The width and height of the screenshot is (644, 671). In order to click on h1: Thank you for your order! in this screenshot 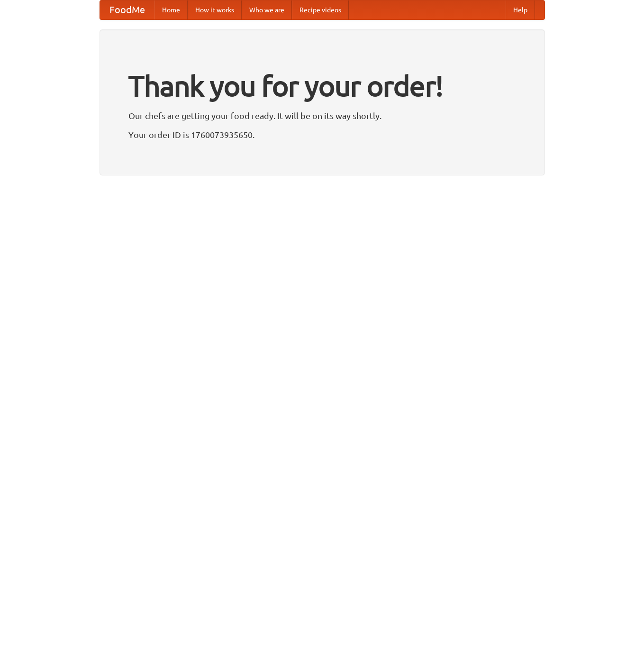, I will do `click(322, 86)`.